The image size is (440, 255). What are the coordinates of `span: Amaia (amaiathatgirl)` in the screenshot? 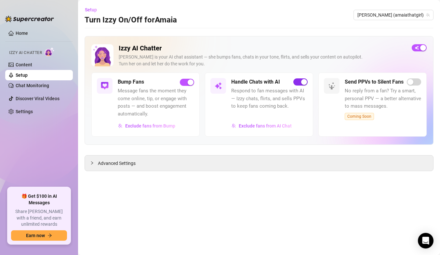 It's located at (394, 15).